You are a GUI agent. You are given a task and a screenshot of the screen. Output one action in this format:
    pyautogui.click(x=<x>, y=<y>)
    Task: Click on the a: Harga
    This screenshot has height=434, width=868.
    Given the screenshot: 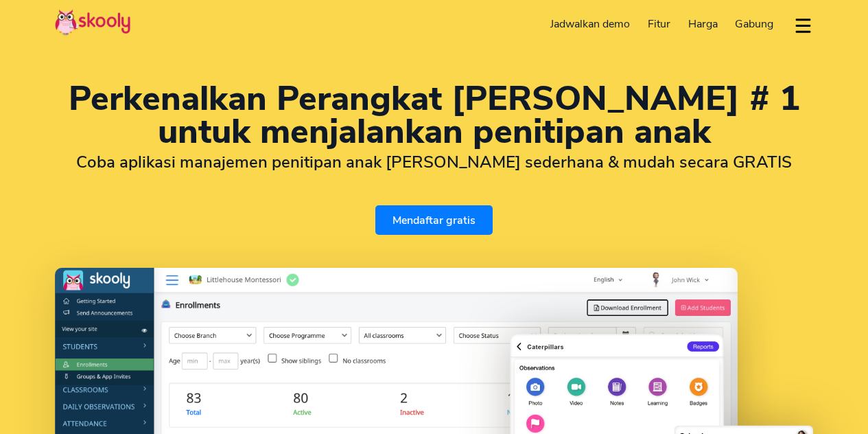 What is the action you would take?
    pyautogui.click(x=703, y=24)
    